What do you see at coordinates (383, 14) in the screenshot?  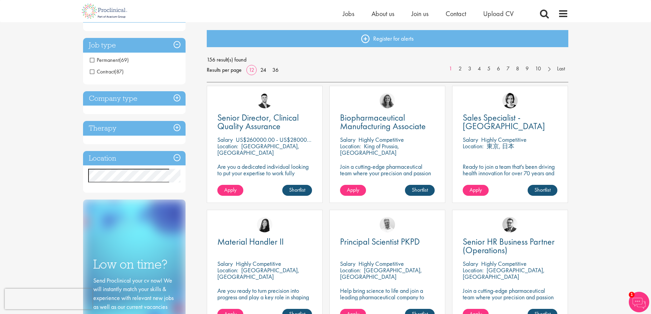 I see `span: About us` at bounding box center [383, 14].